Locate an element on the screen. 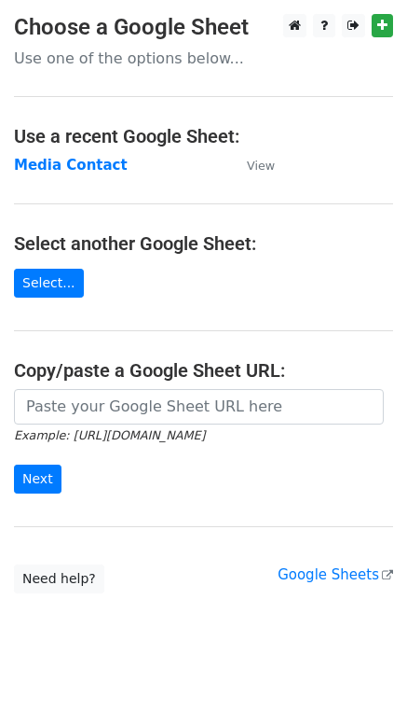 The image size is (407, 725). a: Google Sheets is located at coordinates (336, 574).